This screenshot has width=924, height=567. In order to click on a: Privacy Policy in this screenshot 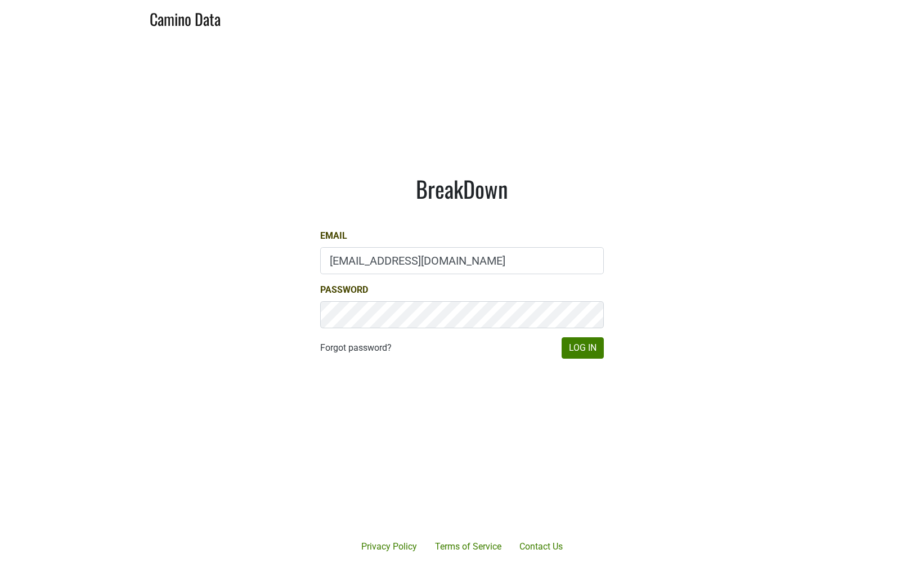, I will do `click(389, 547)`.